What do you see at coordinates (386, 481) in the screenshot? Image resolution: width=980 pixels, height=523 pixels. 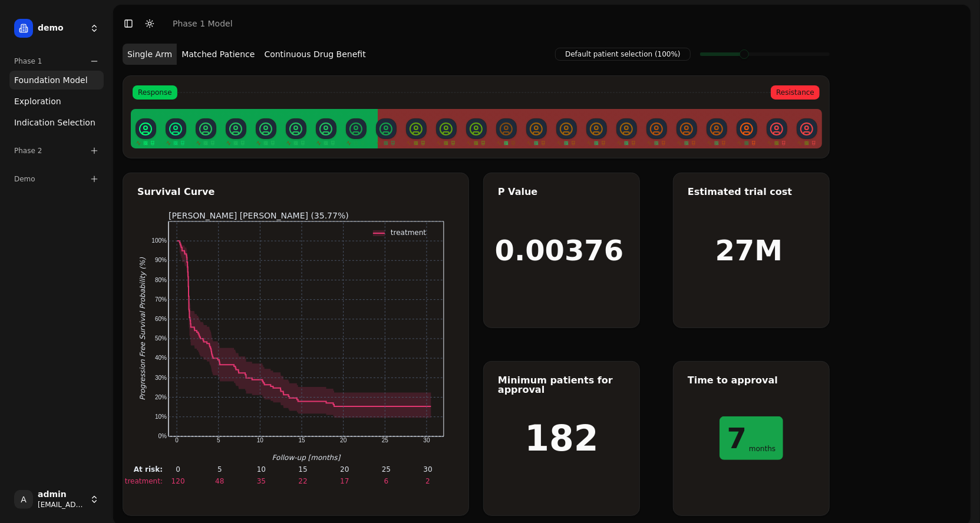 I see `text: 6` at bounding box center [386, 481].